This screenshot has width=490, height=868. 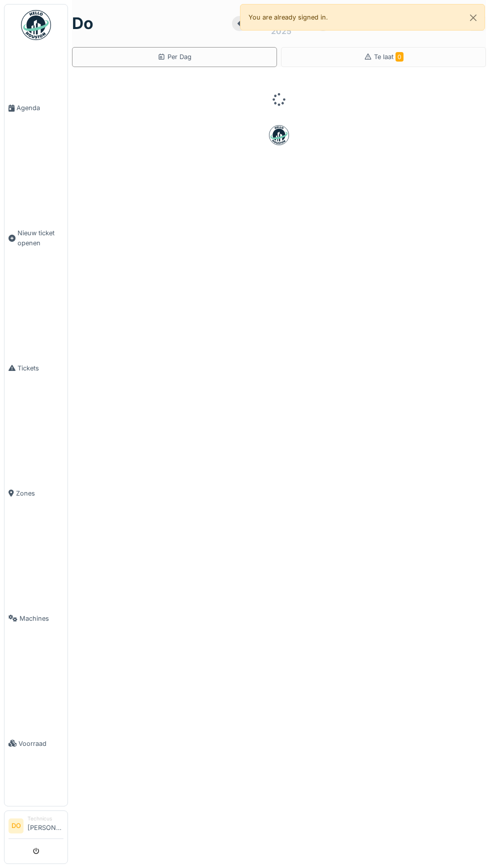 I want to click on a: Machines, so click(x=36, y=618).